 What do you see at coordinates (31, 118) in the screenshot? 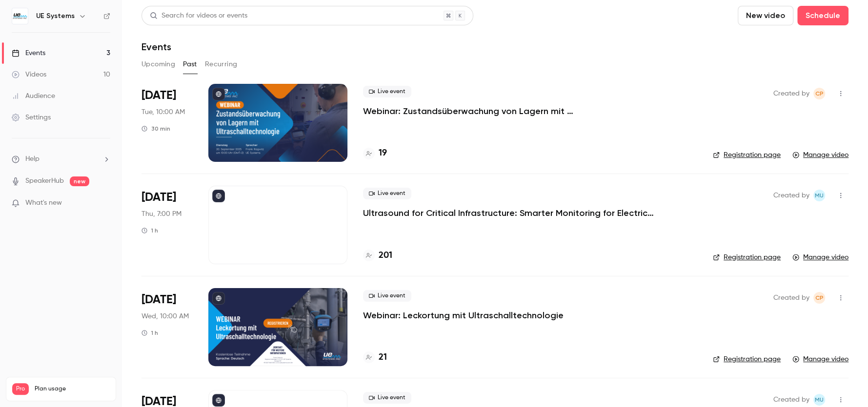
I see `div: Settings` at bounding box center [31, 118].